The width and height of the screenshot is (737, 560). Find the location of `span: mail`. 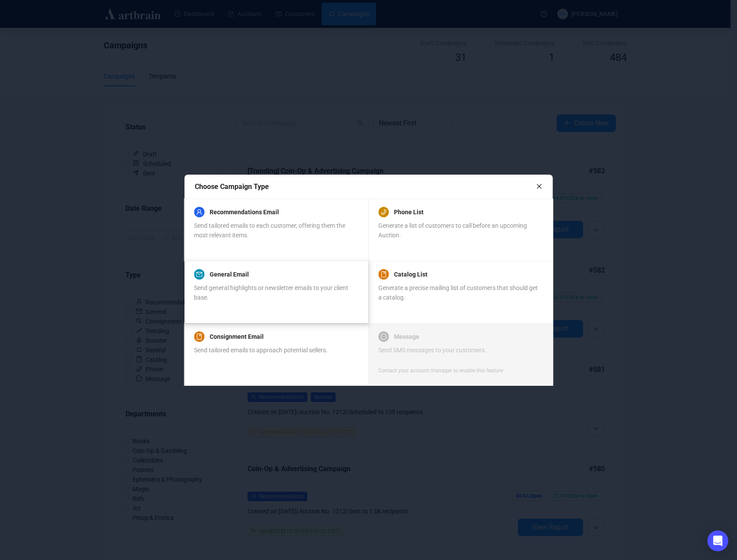

span: mail is located at coordinates (199, 275).